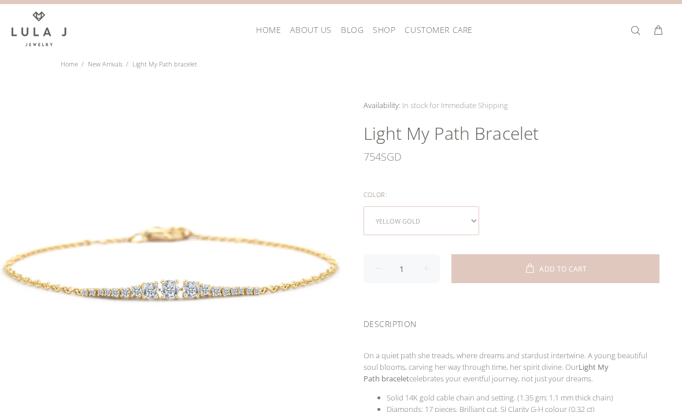 This screenshot has height=412, width=682. I want to click on a: HOME, so click(268, 29).